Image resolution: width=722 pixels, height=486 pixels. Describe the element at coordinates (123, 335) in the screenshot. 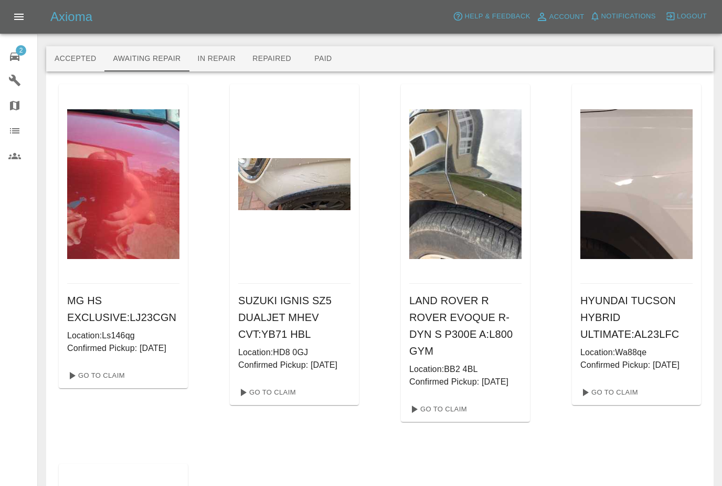

I see `p: Location: Ls146qg` at that location.